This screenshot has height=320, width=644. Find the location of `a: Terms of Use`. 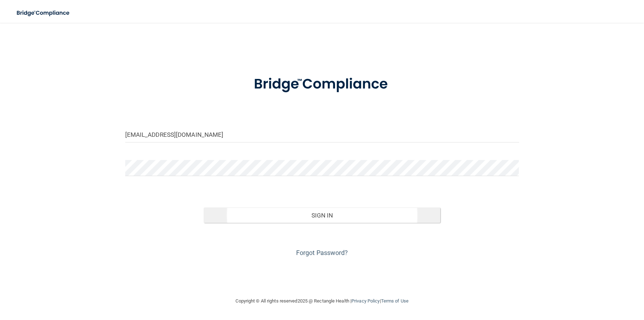

a: Terms of Use is located at coordinates (395, 301).